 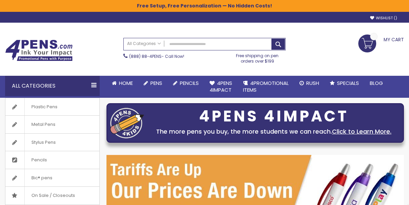 What do you see at coordinates (309, 83) in the screenshot?
I see `a: Rush` at bounding box center [309, 83].